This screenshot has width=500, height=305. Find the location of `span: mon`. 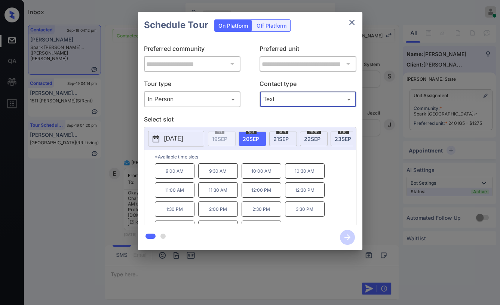

span: mon is located at coordinates (313, 132).